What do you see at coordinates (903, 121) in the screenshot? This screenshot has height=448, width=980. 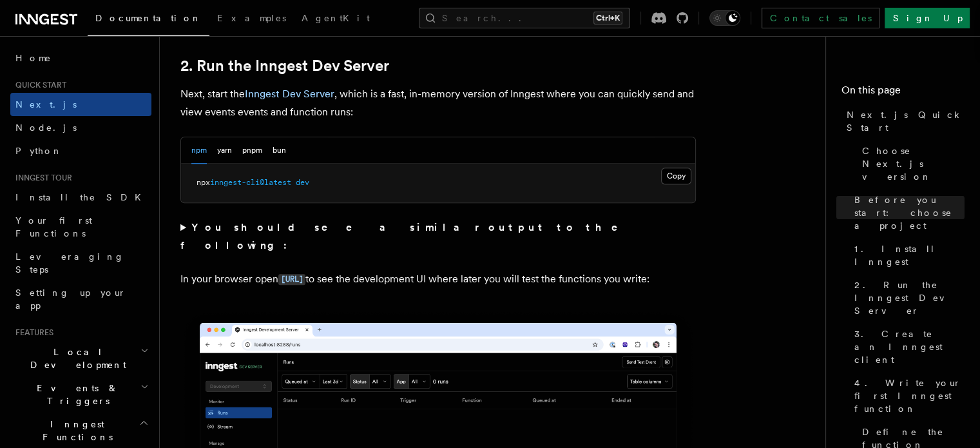 I see `a: Next.js Quick Start` at bounding box center [903, 121].